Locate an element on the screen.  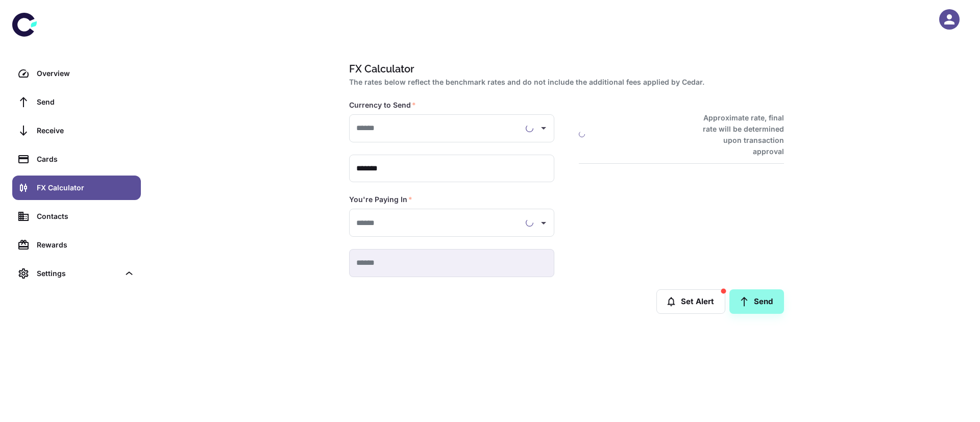
div: Overview is located at coordinates (86, 74).